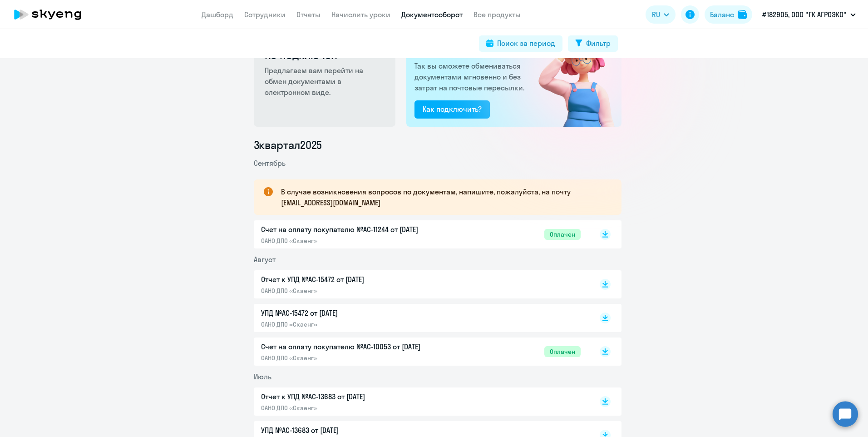  I want to click on p: #182905, ООО "ГК АГРОЭКО", so click(804, 14).